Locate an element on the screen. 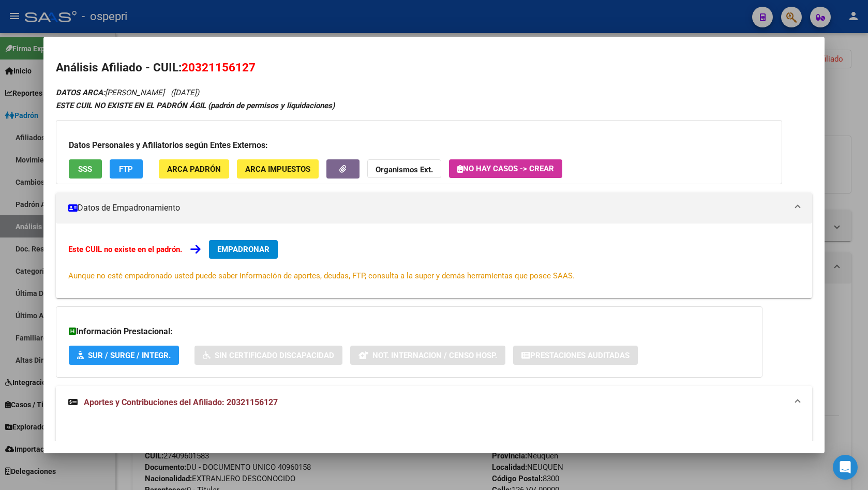 The image size is (868, 490). button: Prestaciones Auditadas is located at coordinates (575, 355).